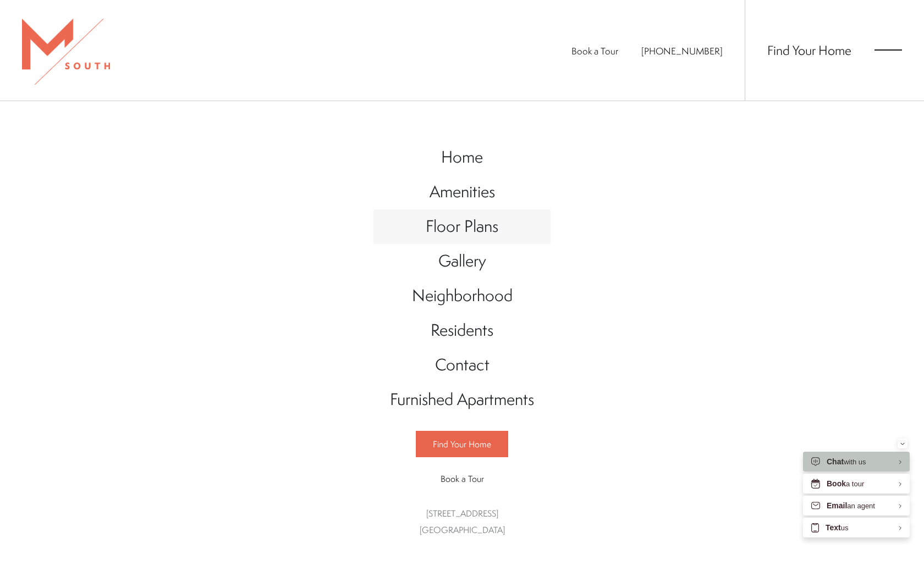  Describe the element at coordinates (462, 399) in the screenshot. I see `span: Furnished Apartments` at that location.